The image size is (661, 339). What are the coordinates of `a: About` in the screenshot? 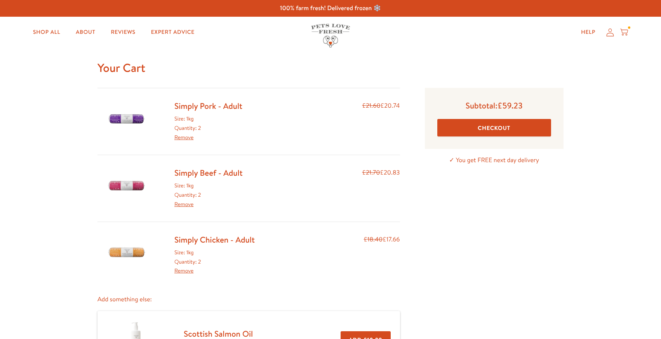 It's located at (85, 32).